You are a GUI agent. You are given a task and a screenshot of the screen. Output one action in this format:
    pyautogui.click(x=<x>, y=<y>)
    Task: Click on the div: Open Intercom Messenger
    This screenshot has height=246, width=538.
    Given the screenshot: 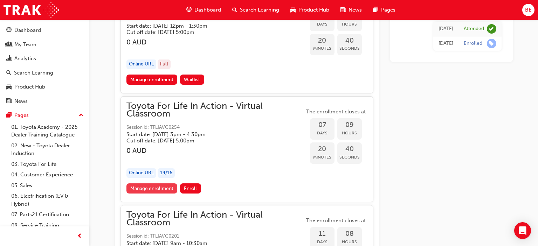 What is the action you would take?
    pyautogui.click(x=523, y=231)
    